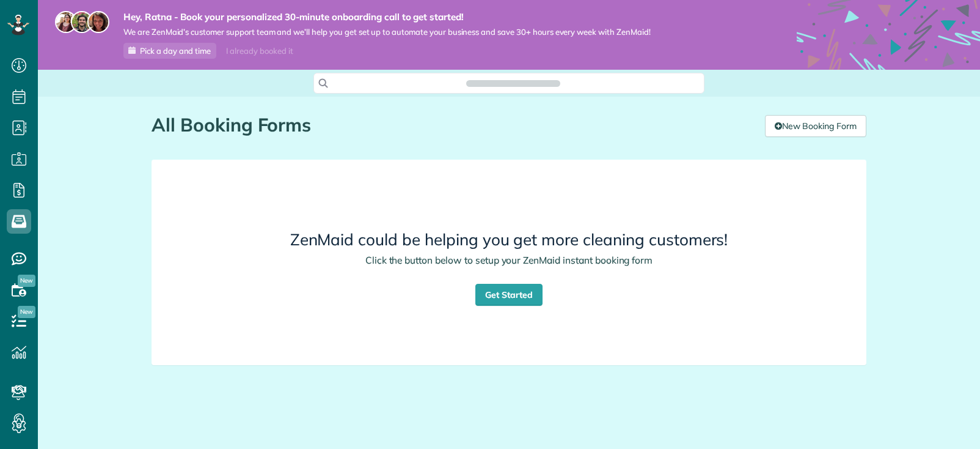 This screenshot has height=449, width=980. Describe the element at coordinates (82, 22) in the screenshot. I see `img: jorge-587dff0eeaa6aab1f244e6dc62b8924c3b6ad411094392a53c71c6c4a576187d.jpg` at that location.